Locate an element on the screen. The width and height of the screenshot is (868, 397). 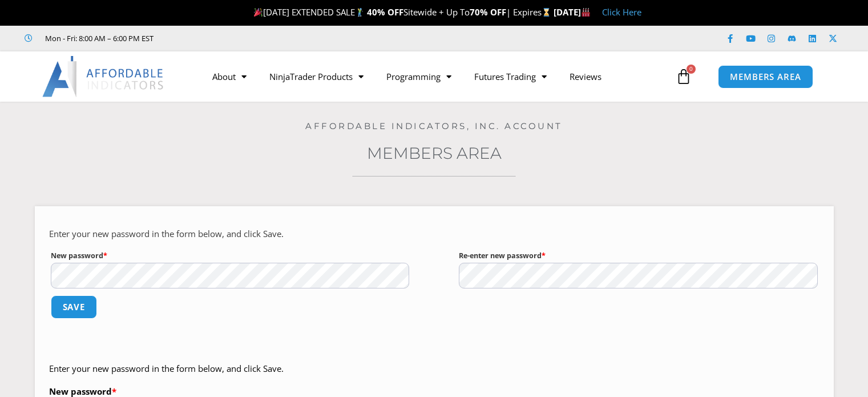
a: Click Here is located at coordinates (622, 12).